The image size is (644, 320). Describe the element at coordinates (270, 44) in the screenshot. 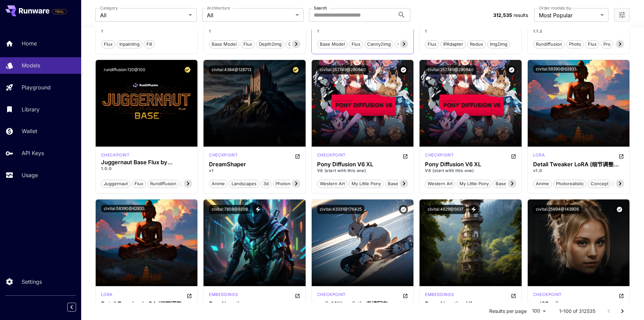

I see `span: depth2img` at that location.